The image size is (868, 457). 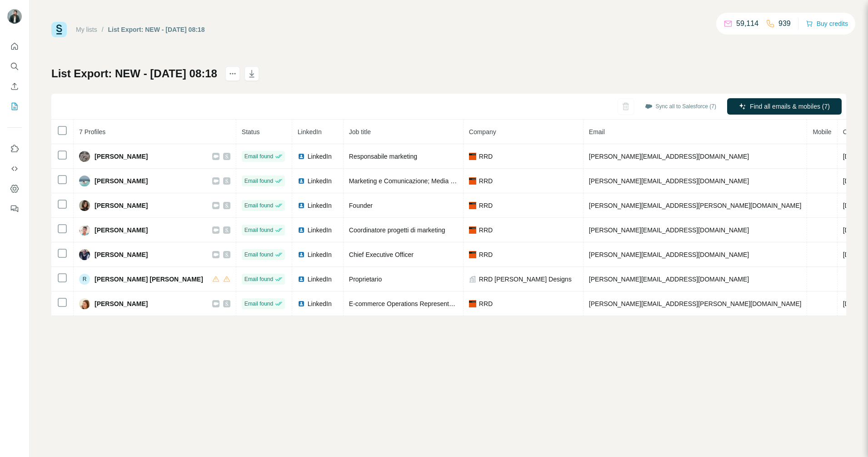 I want to click on span: Coordinatore progetti di marketing, so click(x=398, y=230).